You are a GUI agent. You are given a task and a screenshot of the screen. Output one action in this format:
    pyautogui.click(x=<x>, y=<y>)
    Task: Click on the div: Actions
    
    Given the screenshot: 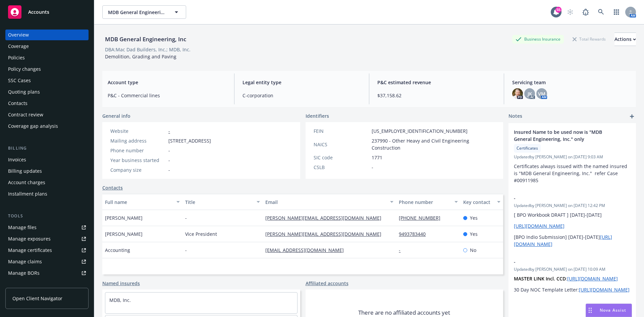 What is the action you would take?
    pyautogui.click(x=625, y=39)
    